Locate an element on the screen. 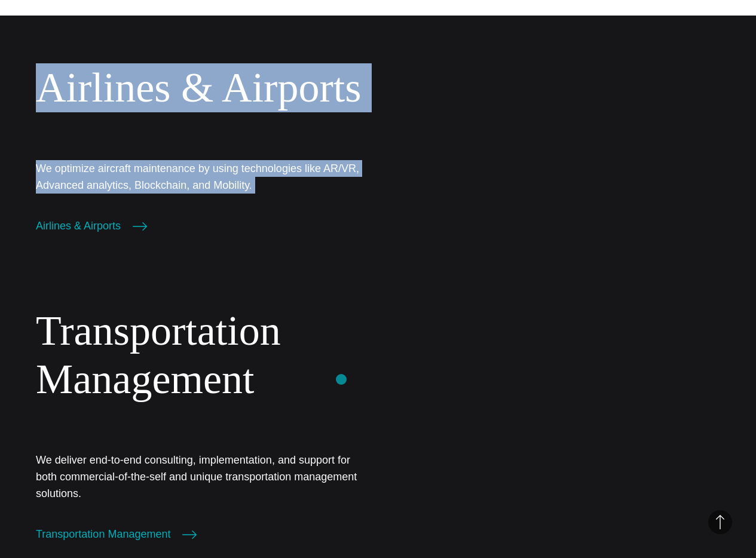 This screenshot has width=756, height=558. span: Back to Top is located at coordinates (720, 522).